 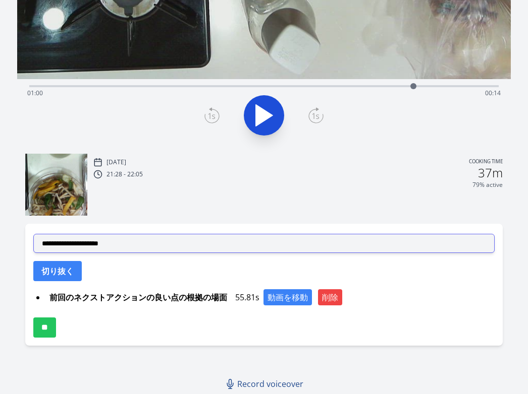 What do you see at coordinates (57, 271) in the screenshot?
I see `button: 切り抜く` at bounding box center [57, 271].